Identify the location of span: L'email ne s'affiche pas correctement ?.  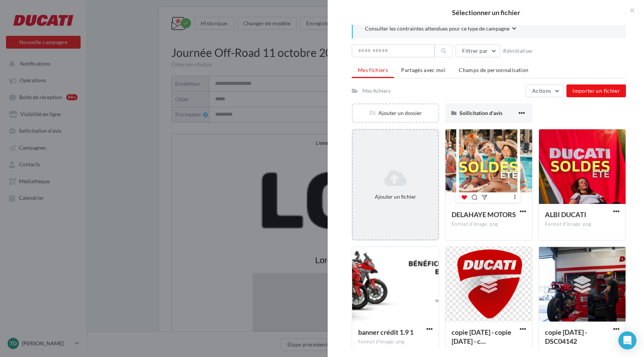
(183, 8).